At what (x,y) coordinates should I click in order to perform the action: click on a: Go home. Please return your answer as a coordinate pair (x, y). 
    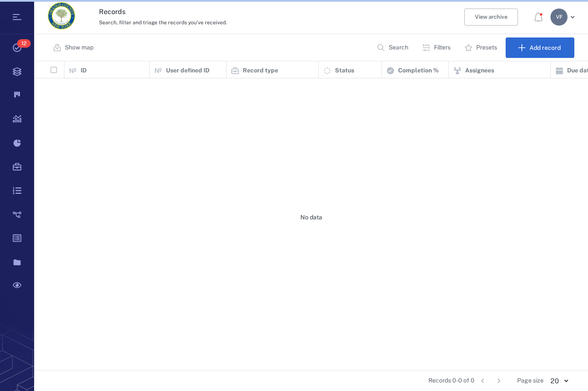
    Looking at the image, I should click on (62, 17).